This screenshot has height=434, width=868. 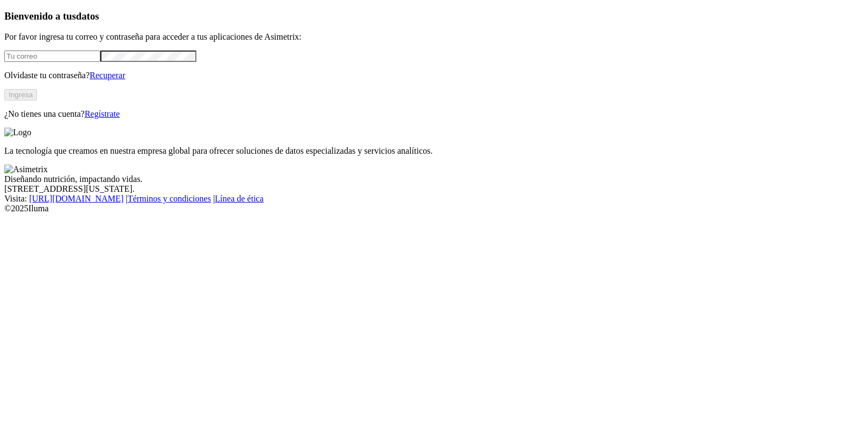 I want to click on img: Asimetrix, so click(x=26, y=169).